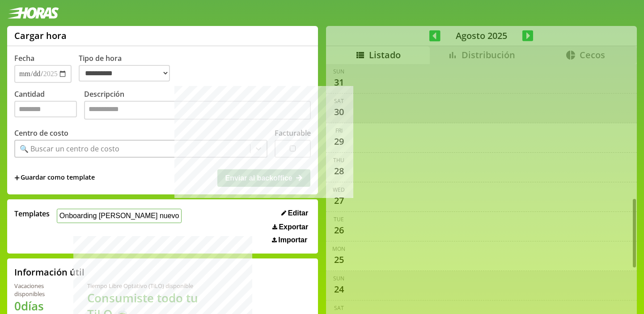 This screenshot has height=314, width=644. I want to click on div: Tiempo Libre Optativo (TiLO) disponible, so click(152, 286).